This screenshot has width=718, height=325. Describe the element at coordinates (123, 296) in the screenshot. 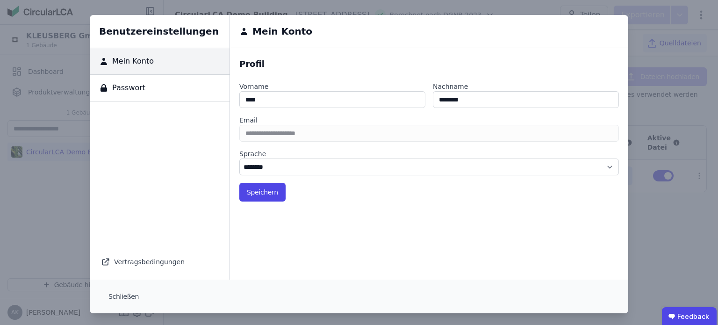

I see `button: Schließen` at that location.